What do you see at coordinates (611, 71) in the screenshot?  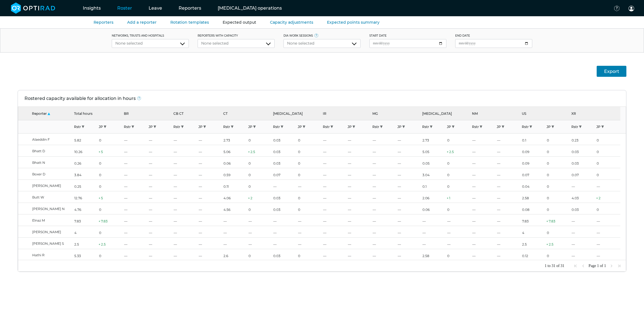 I see `a: Export` at bounding box center [611, 71].